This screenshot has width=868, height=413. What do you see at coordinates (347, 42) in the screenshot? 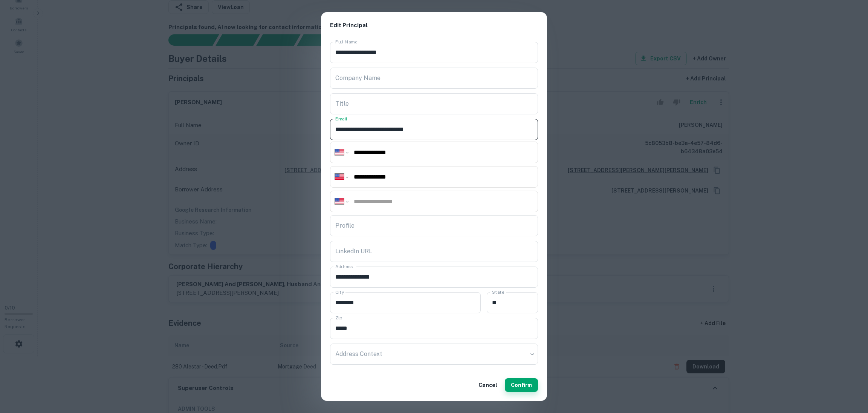
I see `label: Full Name` at bounding box center [347, 42].